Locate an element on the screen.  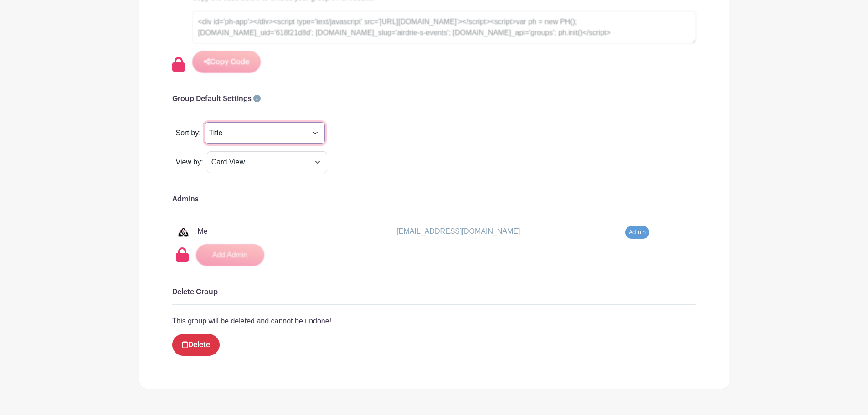
h6: Group Default Settings is located at coordinates (434, 99).